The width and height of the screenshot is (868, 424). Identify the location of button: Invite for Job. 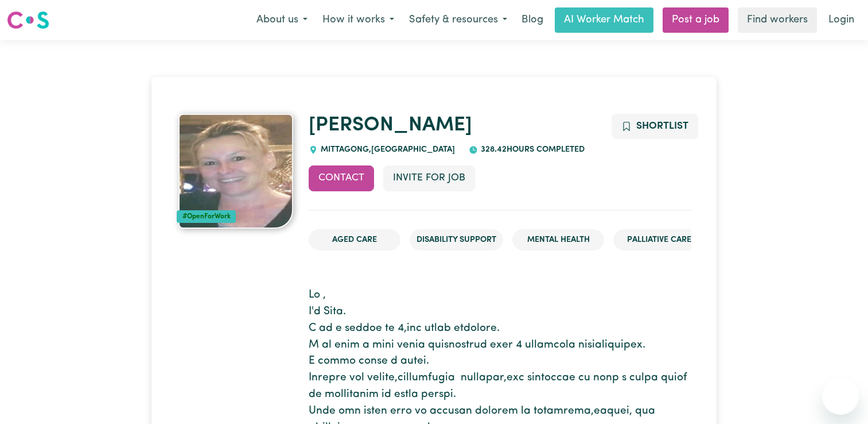
(429, 178).